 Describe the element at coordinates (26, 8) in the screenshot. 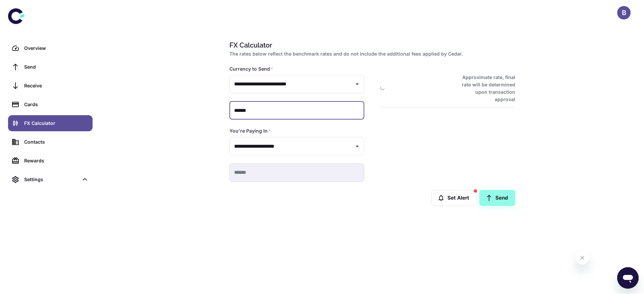

I see `span: Hi. Need any help?` at that location.